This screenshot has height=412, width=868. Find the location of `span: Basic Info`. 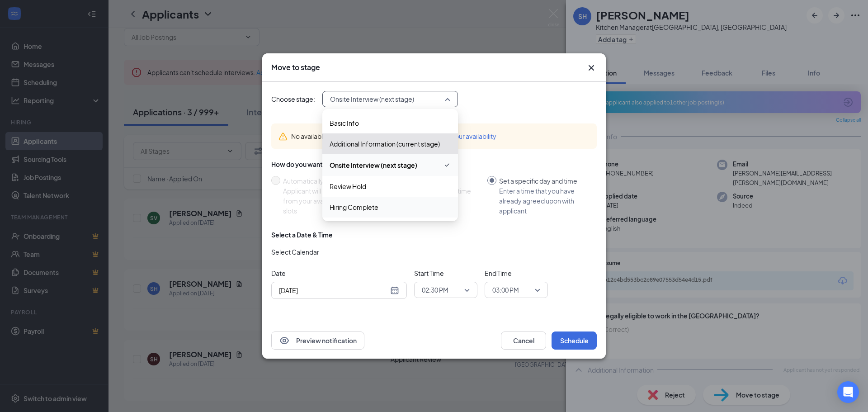

span: Basic Info is located at coordinates (344, 123).